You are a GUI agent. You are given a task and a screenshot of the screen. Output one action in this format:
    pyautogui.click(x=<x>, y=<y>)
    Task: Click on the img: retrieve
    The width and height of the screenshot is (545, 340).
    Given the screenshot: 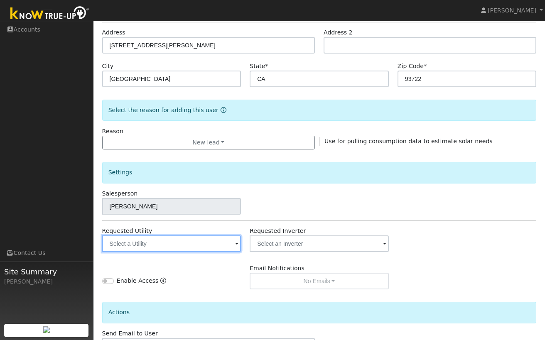 What is the action you would take?
    pyautogui.click(x=47, y=330)
    